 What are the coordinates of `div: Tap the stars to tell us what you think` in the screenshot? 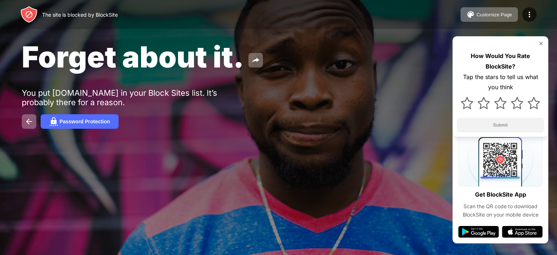 It's located at (501, 82).